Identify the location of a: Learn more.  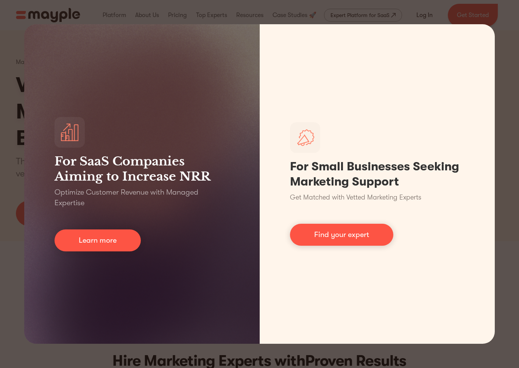
(98, 240).